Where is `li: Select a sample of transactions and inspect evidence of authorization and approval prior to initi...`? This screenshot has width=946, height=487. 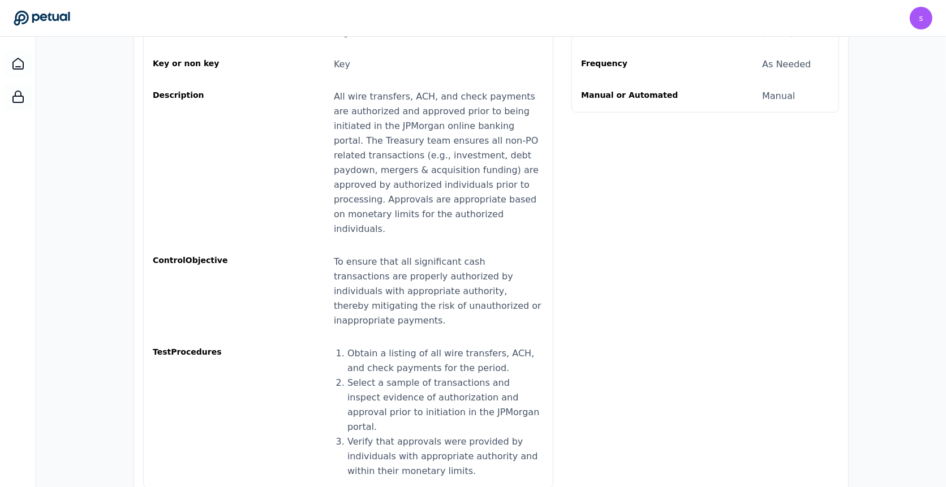 li: Select a sample of transactions and inspect evidence of authorization and approval prior to initi... is located at coordinates (445, 405).